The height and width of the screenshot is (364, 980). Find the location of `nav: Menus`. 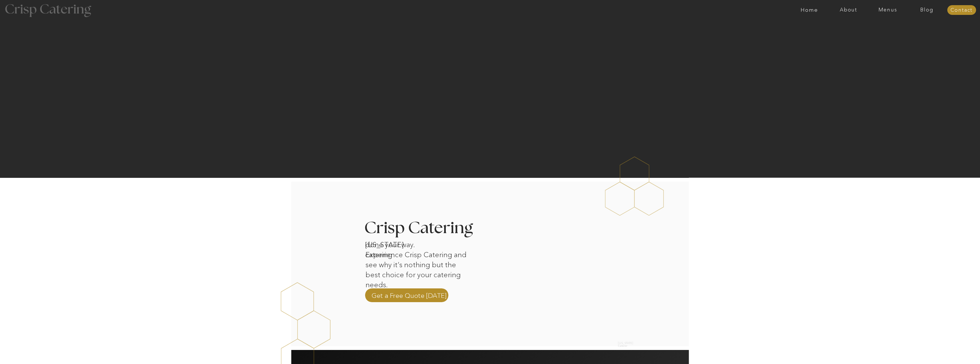

nav: Menus is located at coordinates (888, 10).